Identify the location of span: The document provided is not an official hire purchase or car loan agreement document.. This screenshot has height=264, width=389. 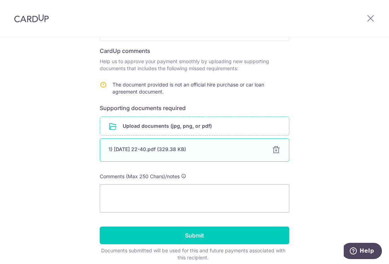
(188, 88).